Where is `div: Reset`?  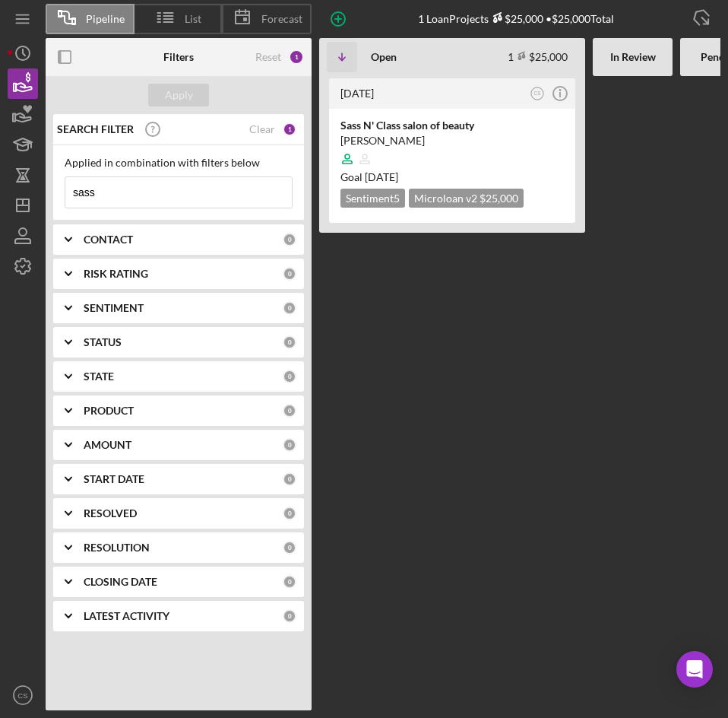 div: Reset is located at coordinates (268, 57).